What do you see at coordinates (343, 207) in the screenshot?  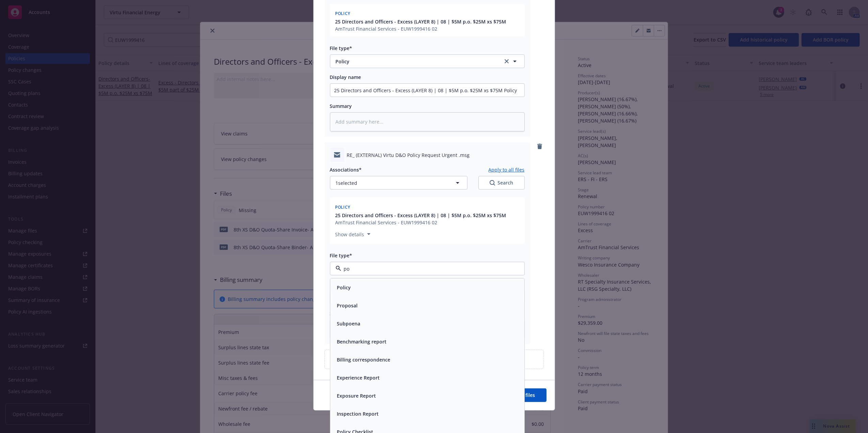 I see `span: Policy` at bounding box center [343, 207].